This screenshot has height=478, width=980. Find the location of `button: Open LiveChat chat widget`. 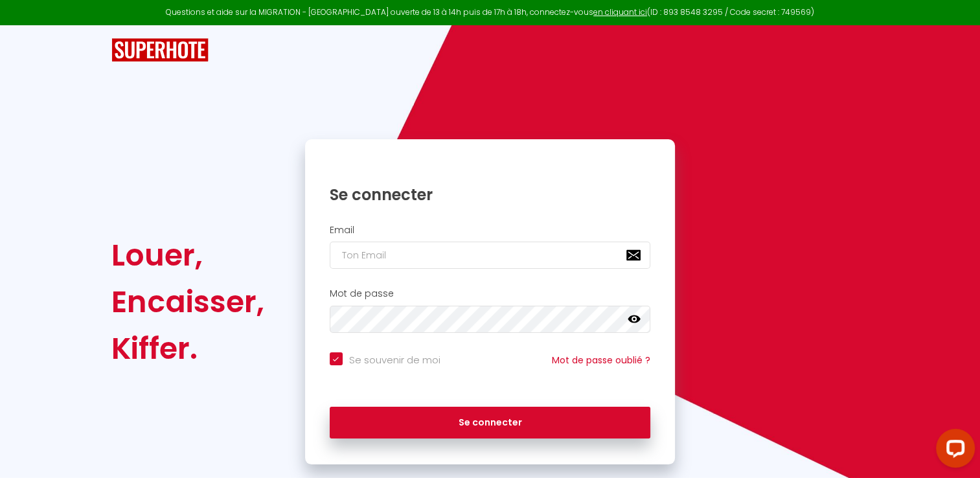

button: Open LiveChat chat widget is located at coordinates (30, 25).